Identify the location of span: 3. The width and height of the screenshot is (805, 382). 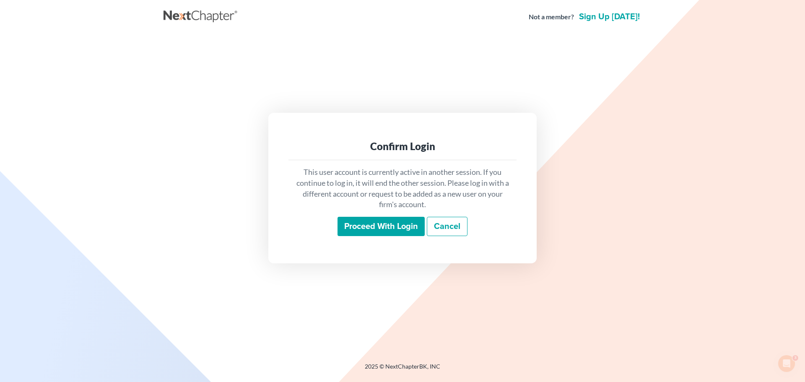
(797, 357).